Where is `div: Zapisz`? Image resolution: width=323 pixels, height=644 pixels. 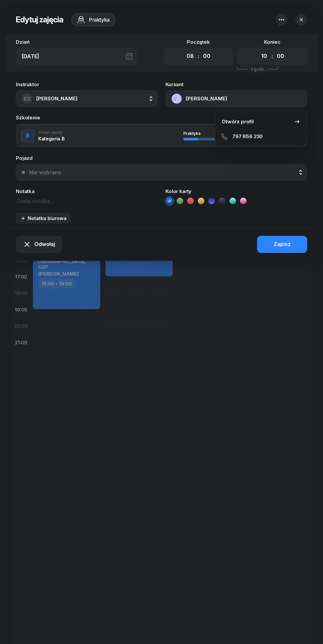
div: Zapisz is located at coordinates (282, 244).